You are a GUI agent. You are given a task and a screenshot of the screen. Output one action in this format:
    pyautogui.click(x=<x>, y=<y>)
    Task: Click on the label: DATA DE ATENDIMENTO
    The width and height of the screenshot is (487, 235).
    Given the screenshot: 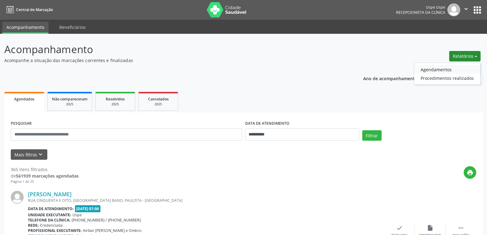 What is the action you would take?
    pyautogui.click(x=267, y=124)
    